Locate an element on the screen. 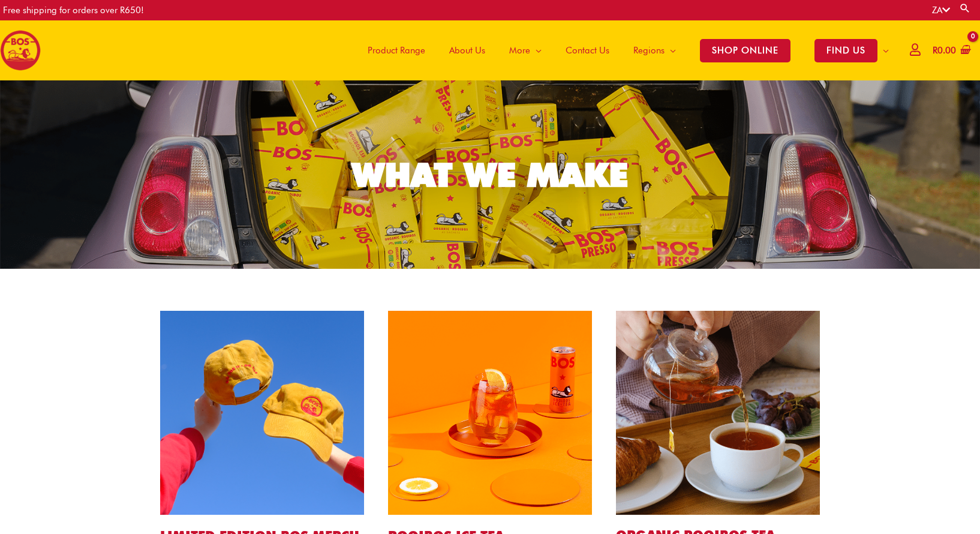 Image resolution: width=980 pixels, height=534 pixels. bdi: 0.00 is located at coordinates (944, 51).